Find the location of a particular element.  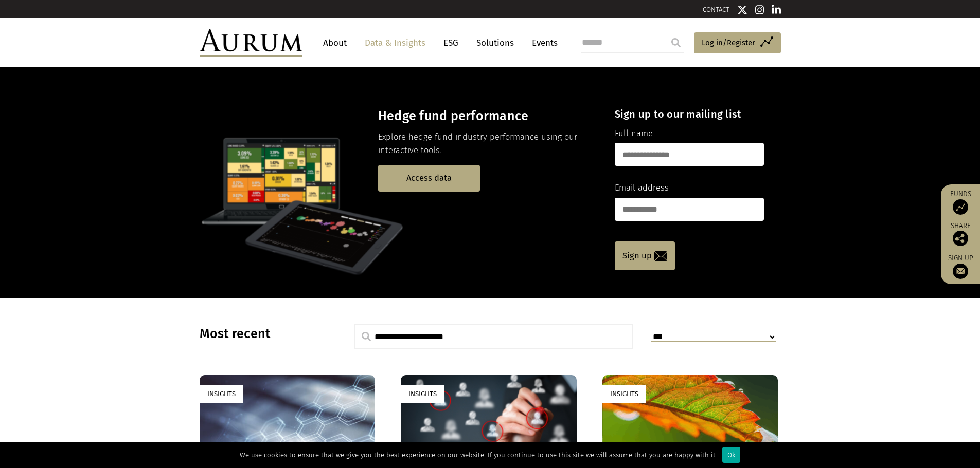

img: search.svg is located at coordinates (366, 337).